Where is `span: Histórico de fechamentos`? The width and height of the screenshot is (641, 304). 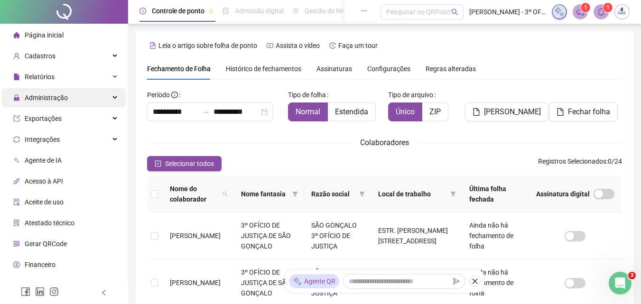 span: Histórico de fechamentos is located at coordinates (263, 69).